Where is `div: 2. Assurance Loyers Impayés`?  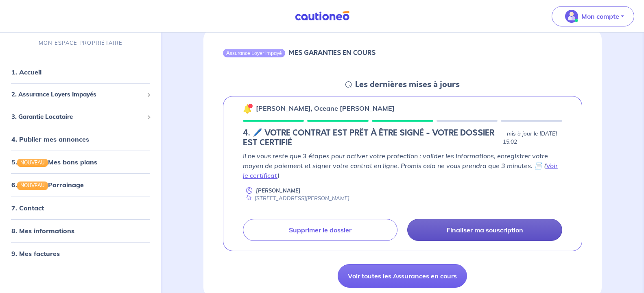 div: 2. Assurance Loyers Impayés is located at coordinates (80, 94).